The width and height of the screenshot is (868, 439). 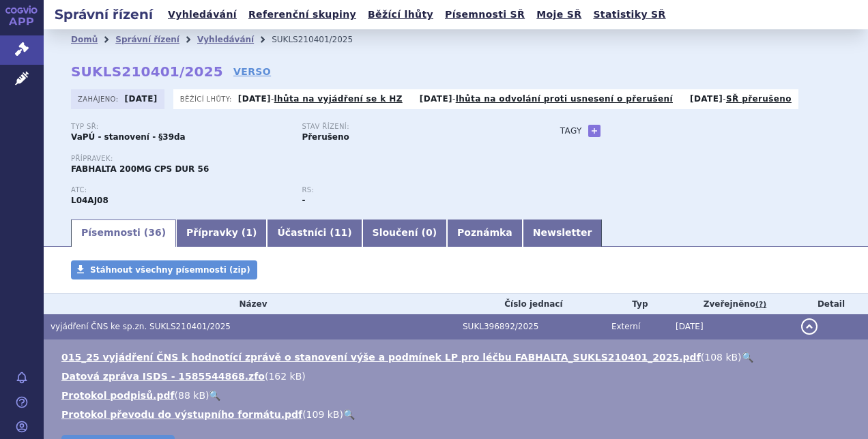 What do you see at coordinates (181, 415) in the screenshot?
I see `a: Protokol převodu do výstupního formátu.pdf` at bounding box center [181, 415].